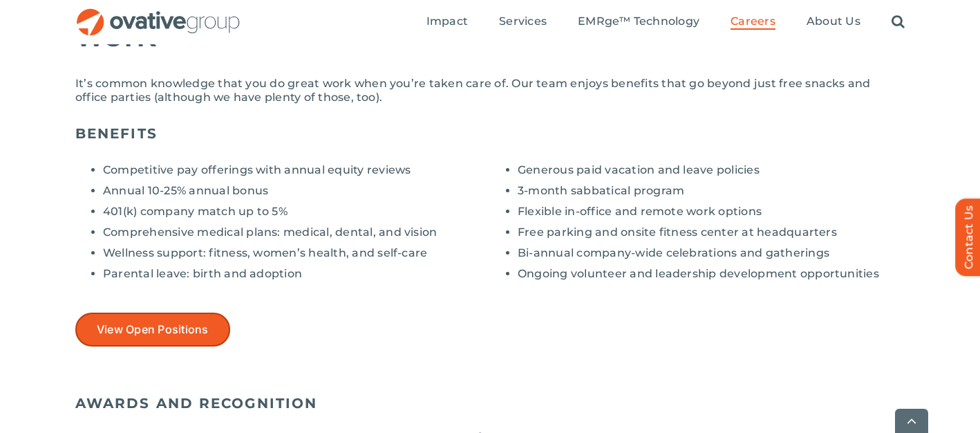  What do you see at coordinates (711, 274) in the screenshot?
I see `li: Ongoing volunteer and leadership development opportunities` at bounding box center [711, 274].